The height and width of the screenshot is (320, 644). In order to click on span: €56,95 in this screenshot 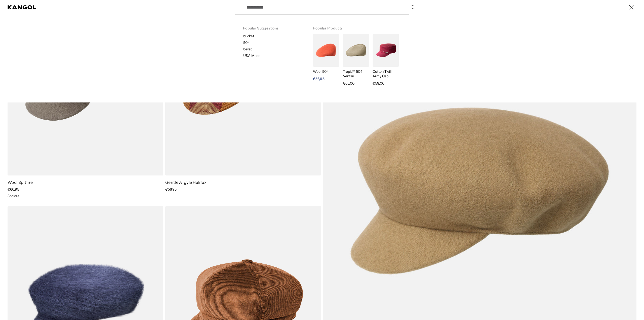, I will do `click(318, 79)`.